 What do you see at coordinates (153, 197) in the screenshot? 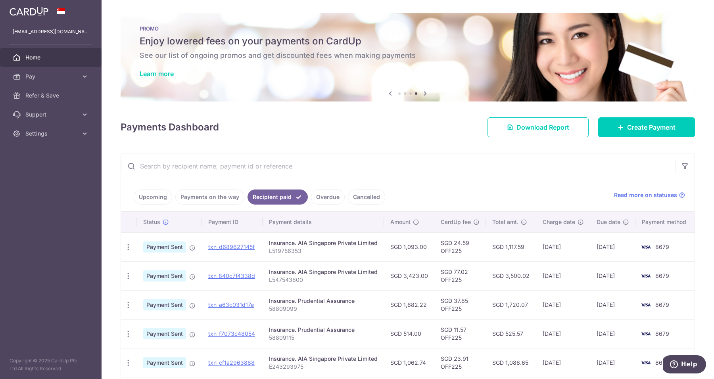
I see `a: Upcoming` at bounding box center [153, 197].